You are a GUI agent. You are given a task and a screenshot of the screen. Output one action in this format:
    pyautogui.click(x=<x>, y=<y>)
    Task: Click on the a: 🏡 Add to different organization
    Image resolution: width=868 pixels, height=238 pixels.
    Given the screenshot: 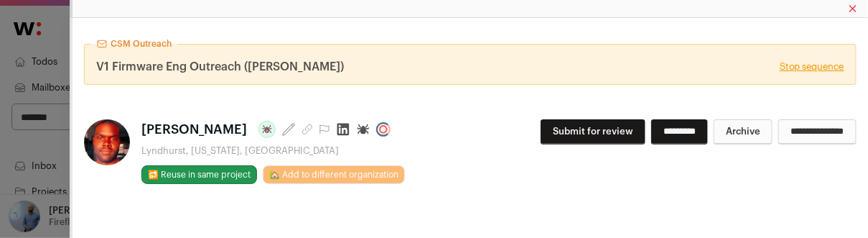 What is the action you would take?
    pyautogui.click(x=334, y=175)
    